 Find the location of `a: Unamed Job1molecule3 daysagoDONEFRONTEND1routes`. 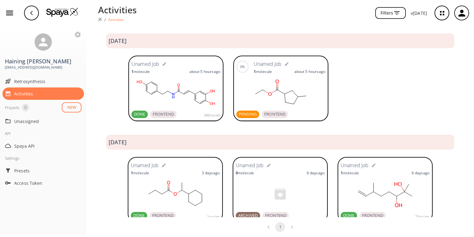

a: Unamed Job1molecule3 daysagoDONEFRONTEND1routes is located at coordinates (175, 190).